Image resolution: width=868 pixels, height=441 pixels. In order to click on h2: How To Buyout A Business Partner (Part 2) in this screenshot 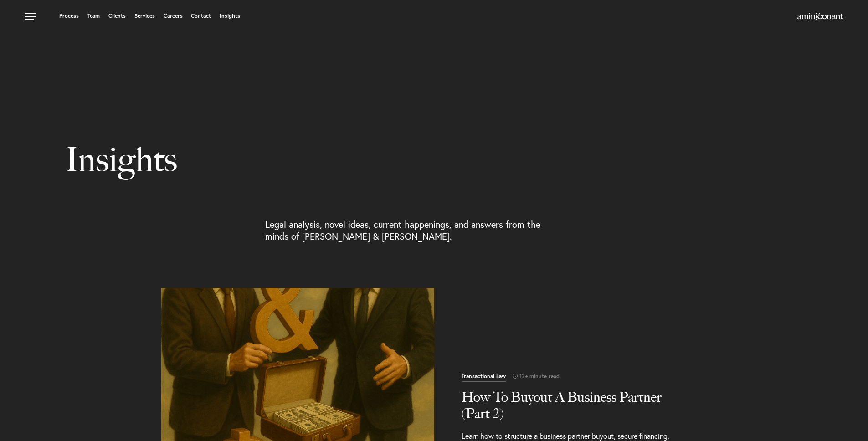, I will do `click(571, 405)`.